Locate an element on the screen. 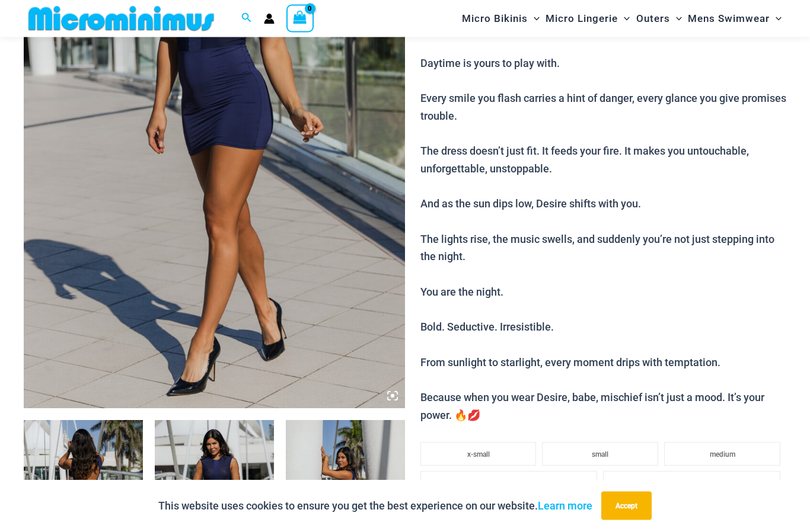 Image resolution: width=810 pixels, height=532 pixels. a: Account icon link is located at coordinates (269, 19).